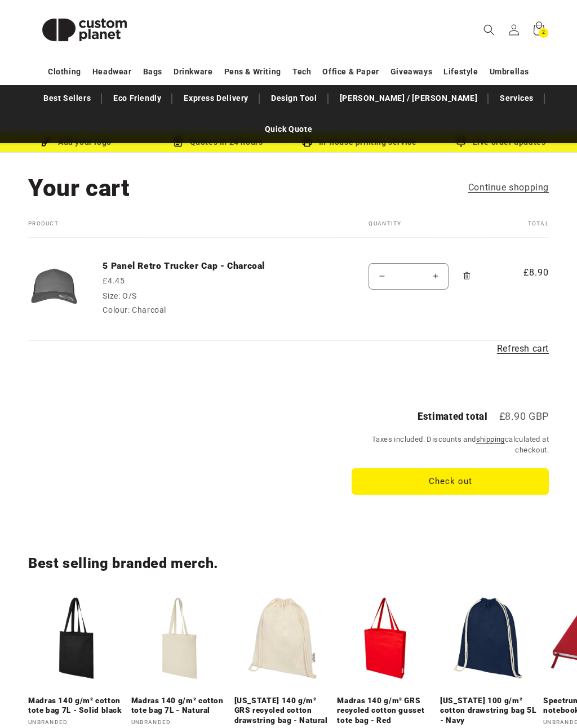 The height and width of the screenshot is (728, 577). What do you see at coordinates (523, 349) in the screenshot?
I see `a: Refresh cart` at bounding box center [523, 349].